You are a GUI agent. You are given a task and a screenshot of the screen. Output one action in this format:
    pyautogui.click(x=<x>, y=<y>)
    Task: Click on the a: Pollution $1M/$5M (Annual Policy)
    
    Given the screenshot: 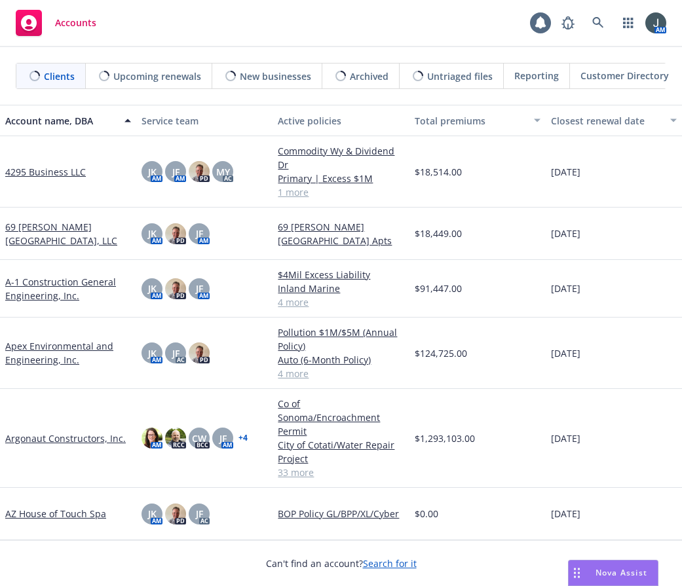 What is the action you would take?
    pyautogui.click(x=341, y=339)
    